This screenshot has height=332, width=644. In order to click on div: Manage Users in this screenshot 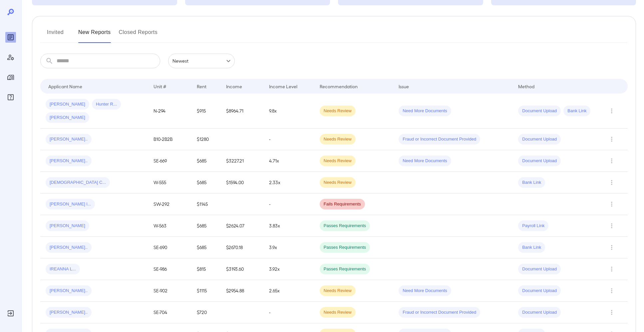, I will do `click(10, 57)`.